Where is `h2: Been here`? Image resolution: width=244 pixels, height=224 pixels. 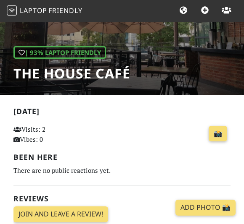
h2: Been here is located at coordinates (122, 157).